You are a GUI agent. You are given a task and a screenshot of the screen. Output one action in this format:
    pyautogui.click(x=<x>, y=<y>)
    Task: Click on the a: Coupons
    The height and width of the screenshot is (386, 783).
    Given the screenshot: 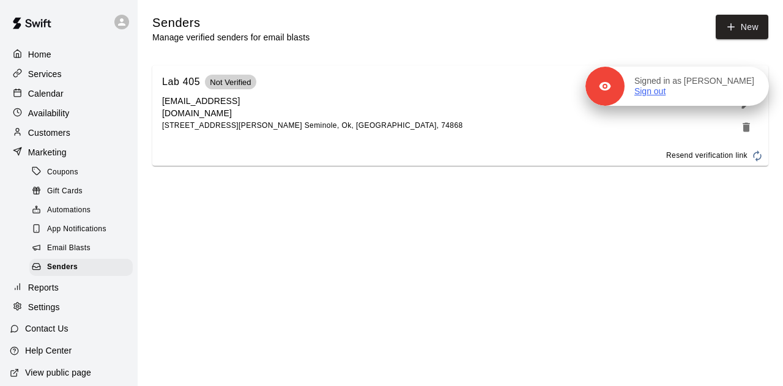 What is the action you would take?
    pyautogui.click(x=83, y=172)
    